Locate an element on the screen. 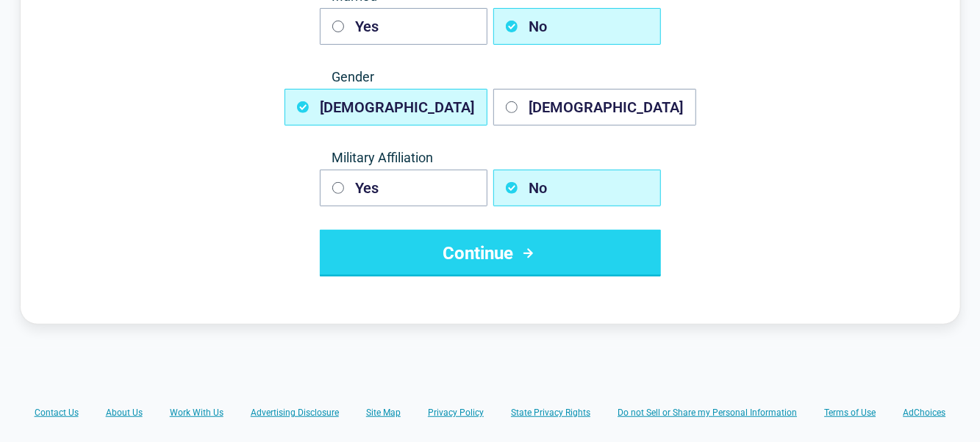 Image resolution: width=980 pixels, height=442 pixels. a: Advertising Disclosure is located at coordinates (295, 413).